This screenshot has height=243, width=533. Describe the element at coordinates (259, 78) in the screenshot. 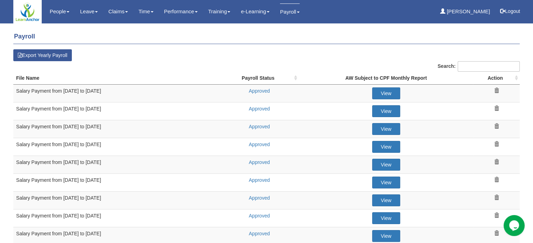

I see `th: Payroll Status : activate to sort column ascending` at that location.